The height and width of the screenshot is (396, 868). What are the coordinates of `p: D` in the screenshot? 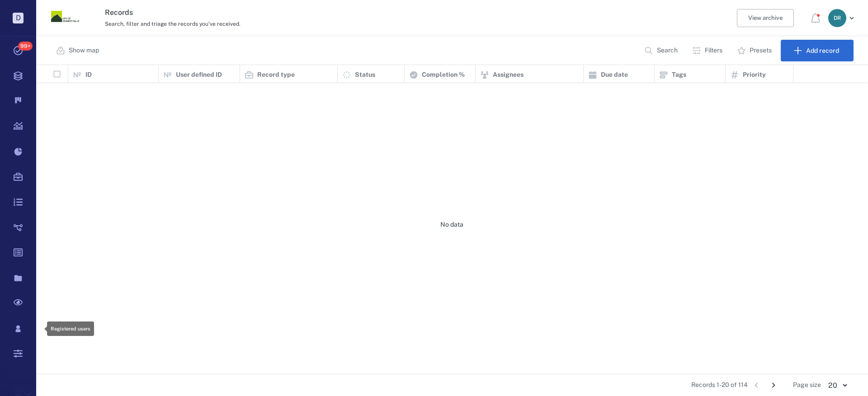 It's located at (18, 18).